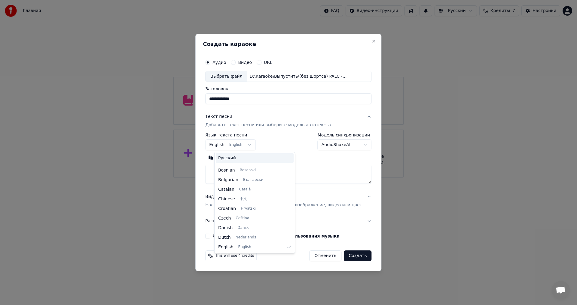 This screenshot has width=577, height=305. I want to click on span: Croatian, so click(227, 209).